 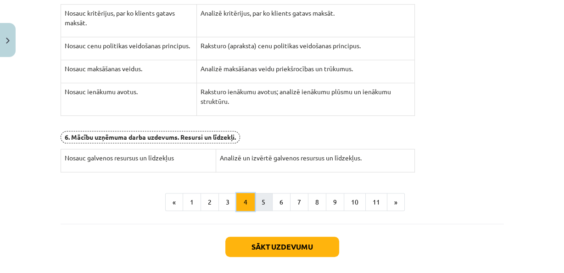 What do you see at coordinates (128, 91) in the screenshot?
I see `p: Nosauc ienākumu avotus.` at bounding box center [128, 91].